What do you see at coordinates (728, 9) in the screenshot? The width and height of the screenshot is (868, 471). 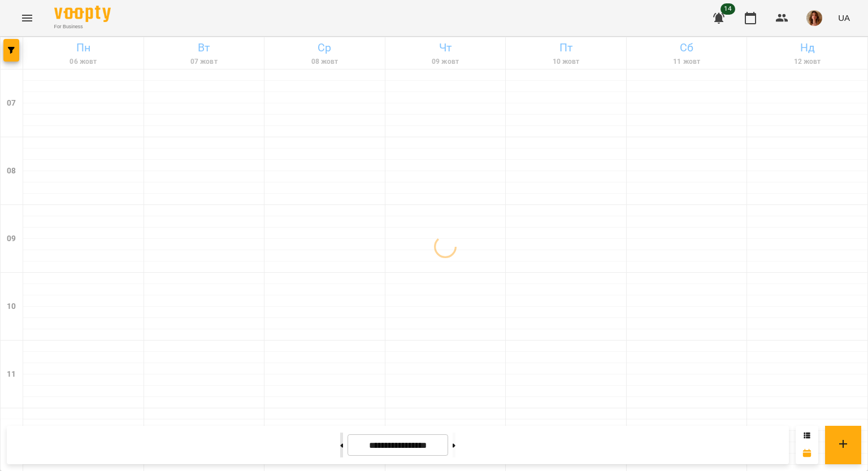 I see `span: 14` at bounding box center [728, 9].